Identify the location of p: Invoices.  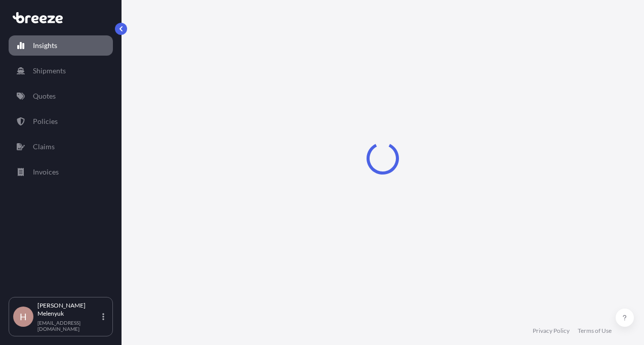
(46, 172).